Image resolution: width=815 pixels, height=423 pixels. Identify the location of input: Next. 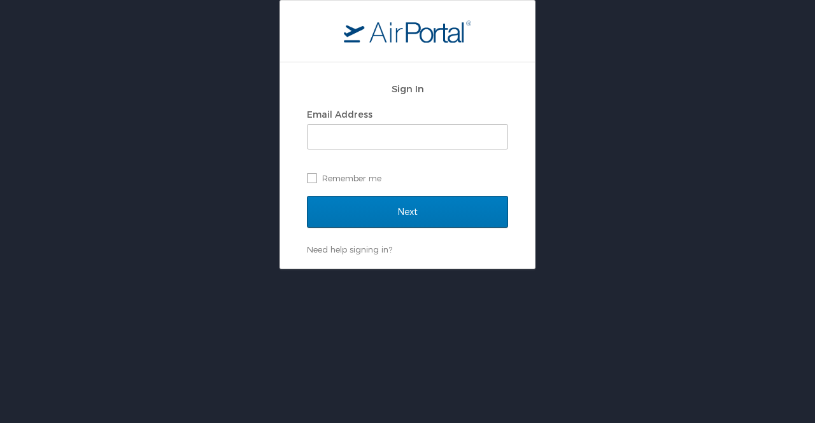
(408, 212).